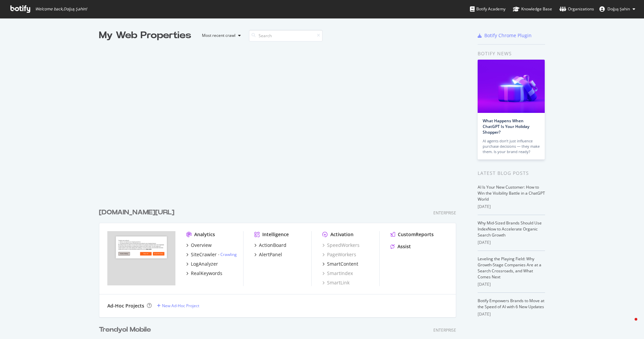 The image size is (644, 339). I want to click on a: LogAnalyzer, so click(202, 264).